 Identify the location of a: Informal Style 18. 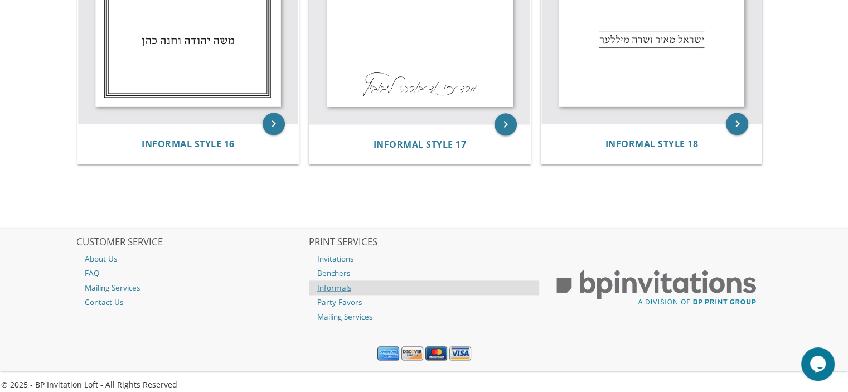
(651, 144).